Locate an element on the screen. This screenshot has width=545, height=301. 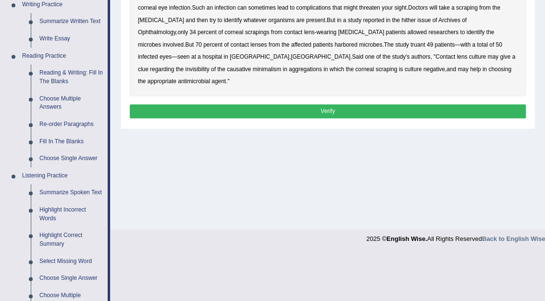
b: identify is located at coordinates (233, 20).